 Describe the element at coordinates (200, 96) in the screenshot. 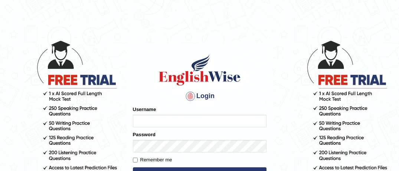

I see `h4: Login` at that location.